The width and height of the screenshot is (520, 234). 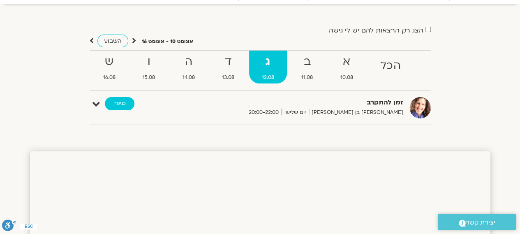 I want to click on a: ה14.08, so click(x=189, y=67).